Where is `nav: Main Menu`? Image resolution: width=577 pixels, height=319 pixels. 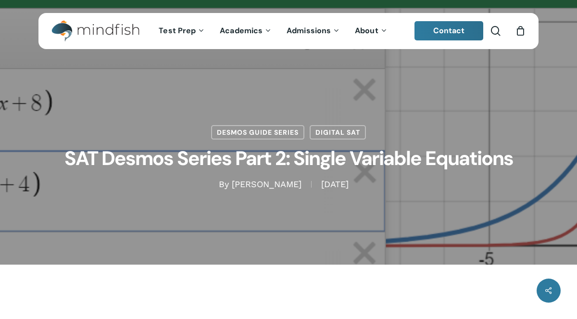 nav: Main Menu is located at coordinates (273, 31).